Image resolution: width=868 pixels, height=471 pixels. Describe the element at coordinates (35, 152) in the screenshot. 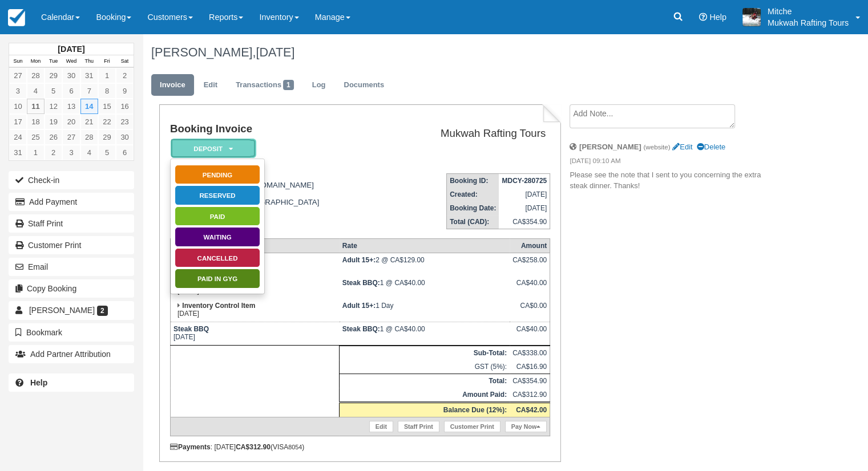

I see `a: 1` at that location.